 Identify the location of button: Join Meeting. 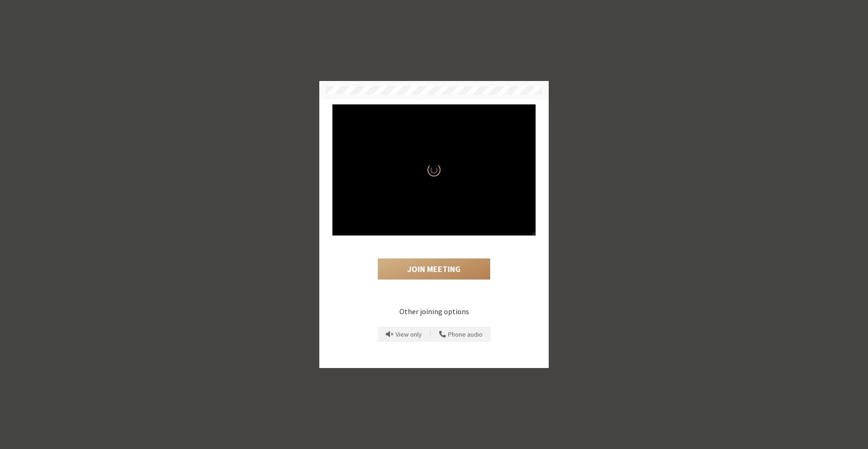
(434, 269).